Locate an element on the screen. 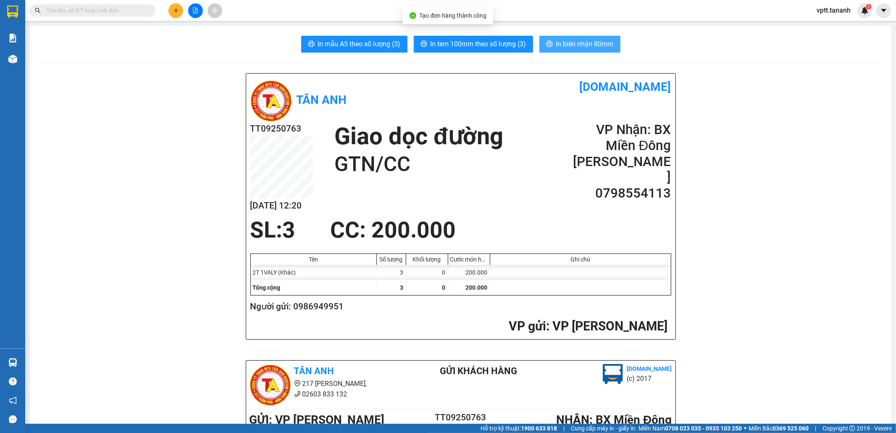 The height and width of the screenshot is (433, 896). div: Khối lượng is located at coordinates (427, 259).